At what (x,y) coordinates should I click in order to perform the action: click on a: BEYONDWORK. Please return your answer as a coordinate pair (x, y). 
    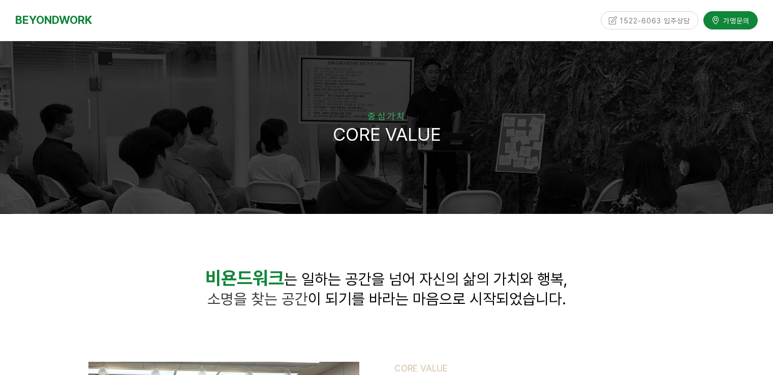
    Looking at the image, I should click on (53, 20).